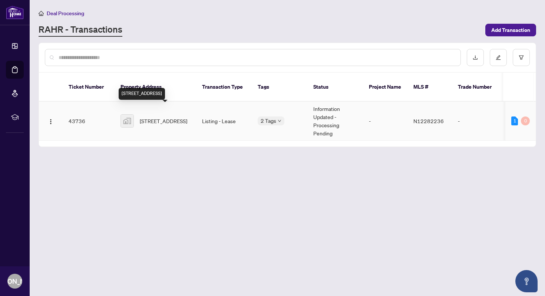 This screenshot has width=545, height=296. Describe the element at coordinates (41, 13) in the screenshot. I see `span: home` at that location.